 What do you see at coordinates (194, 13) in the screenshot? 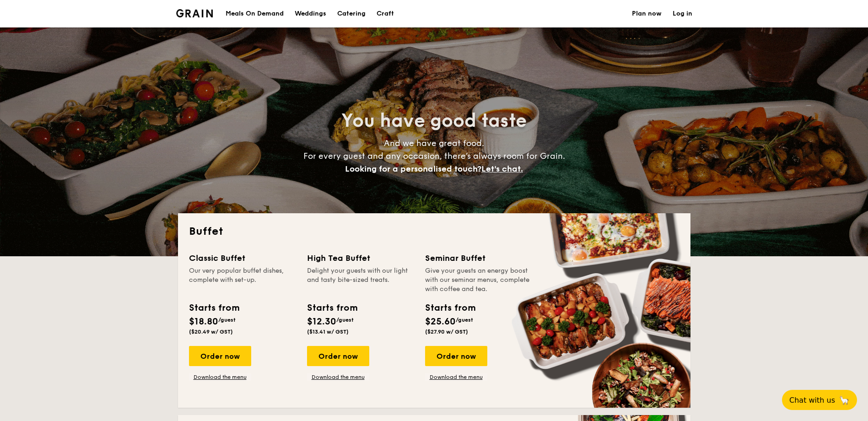
I see `a: Logotype` at bounding box center [194, 13].